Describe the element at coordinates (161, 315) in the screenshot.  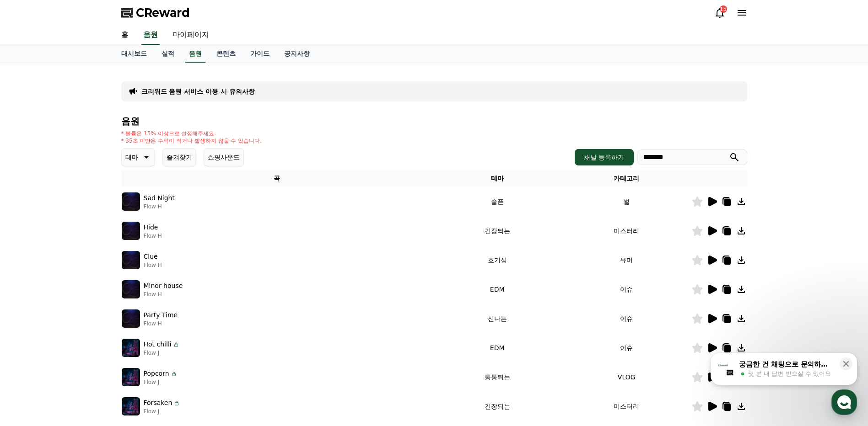
I see `p: Party Time` at that location.